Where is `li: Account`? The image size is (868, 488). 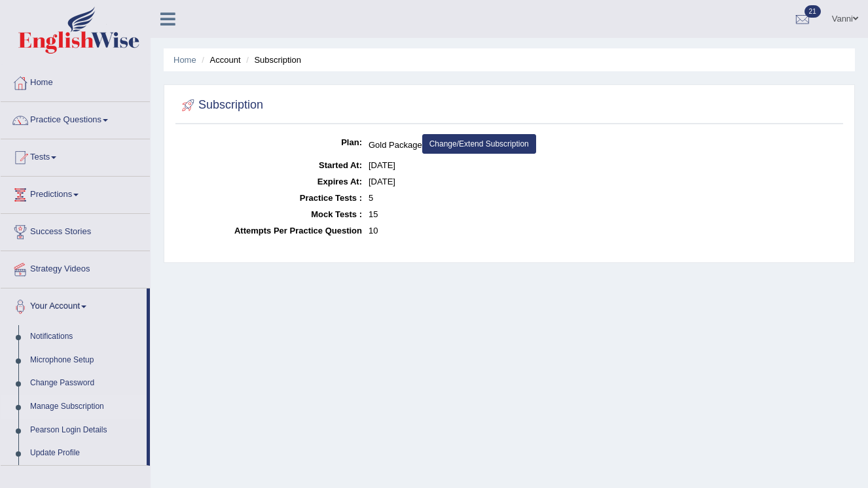
li: Account is located at coordinates (219, 60).